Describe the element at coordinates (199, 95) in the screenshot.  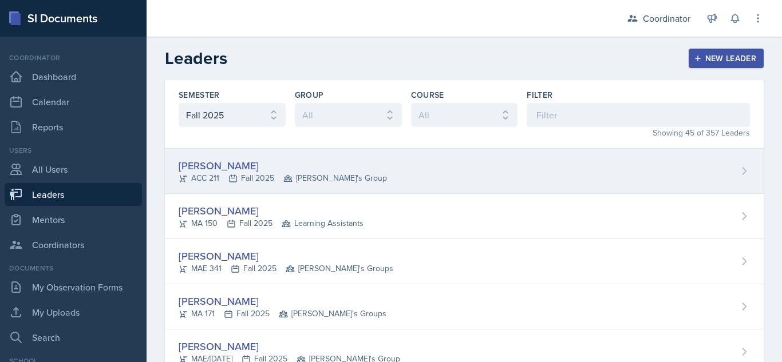
I see `label: Semester` at that location.